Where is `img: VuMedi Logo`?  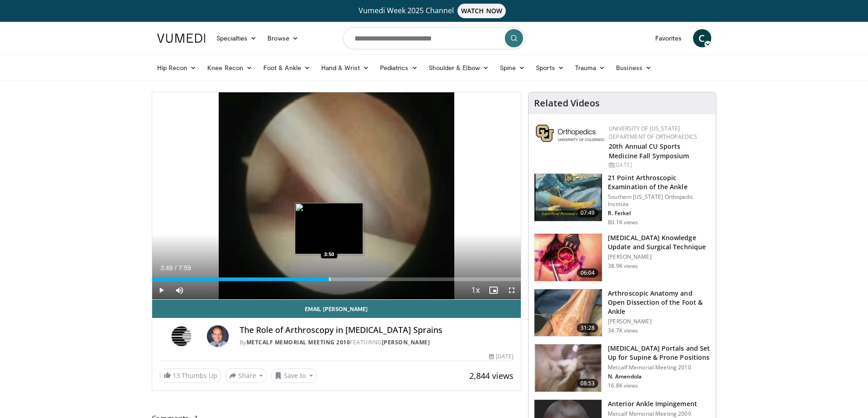 img: VuMedi Logo is located at coordinates (182, 38).